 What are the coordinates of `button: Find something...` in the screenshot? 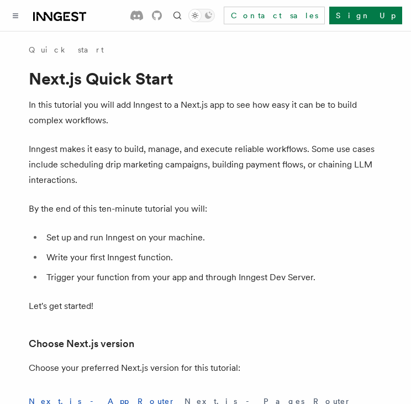 It's located at (177, 15).